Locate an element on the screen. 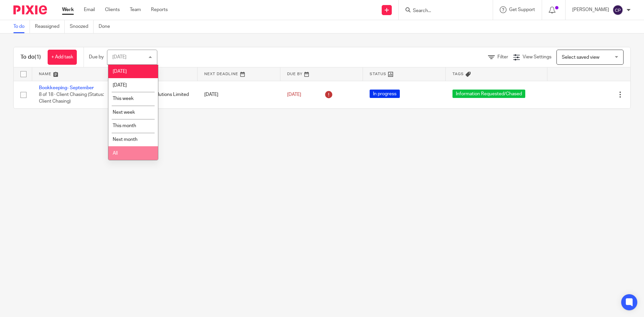  span: All is located at coordinates (115, 153).